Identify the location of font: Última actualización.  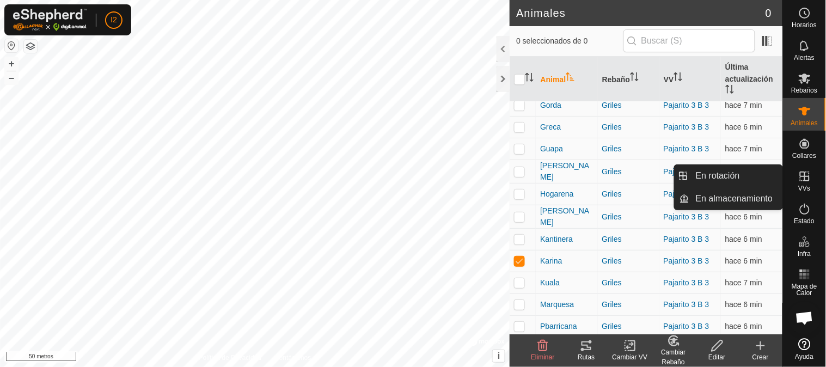
(749, 73).